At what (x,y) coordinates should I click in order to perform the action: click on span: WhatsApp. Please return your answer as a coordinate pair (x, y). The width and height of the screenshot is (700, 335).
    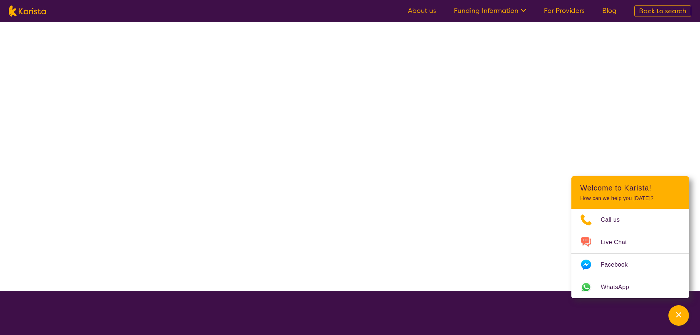
    Looking at the image, I should click on (619, 287).